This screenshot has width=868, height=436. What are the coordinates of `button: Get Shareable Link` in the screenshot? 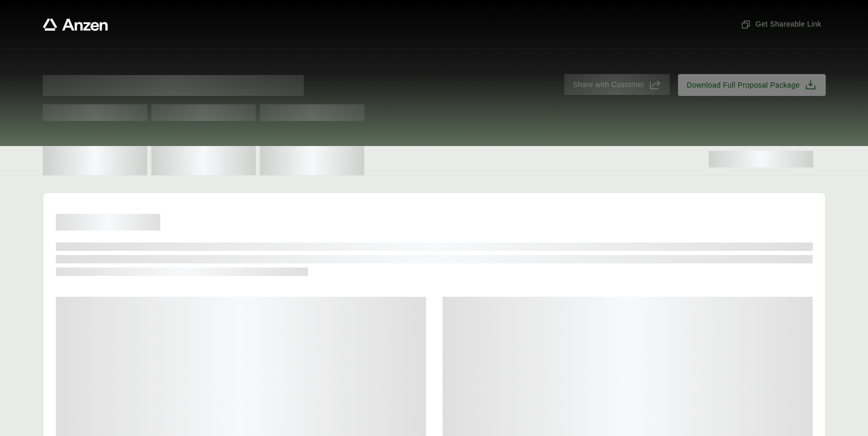 It's located at (781, 24).